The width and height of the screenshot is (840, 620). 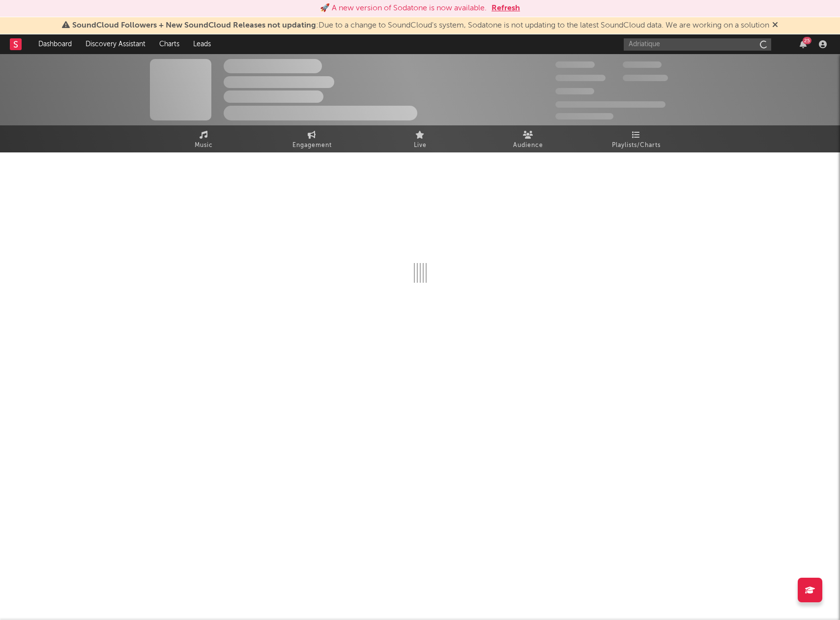 What do you see at coordinates (584, 116) in the screenshot?
I see `span: Jump Score: 85.0` at bounding box center [584, 116].